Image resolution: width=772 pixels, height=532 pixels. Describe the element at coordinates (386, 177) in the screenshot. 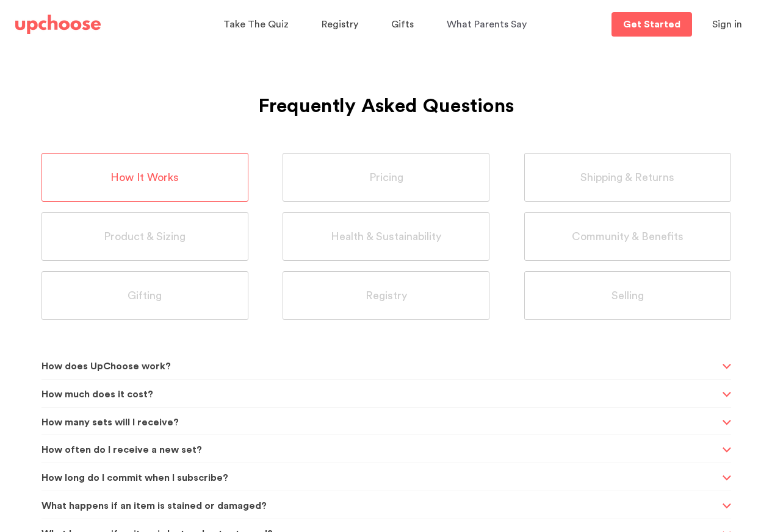

I see `span: Pricing` at that location.